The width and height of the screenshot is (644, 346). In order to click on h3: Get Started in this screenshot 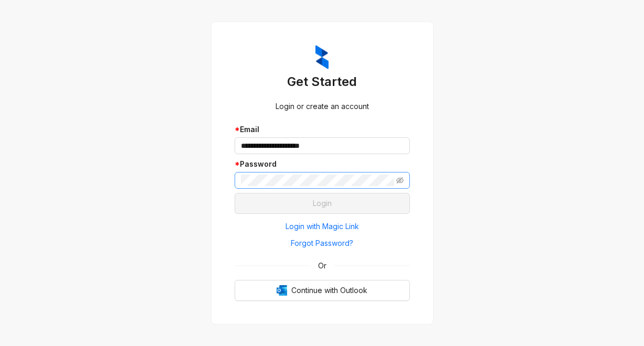, I will do `click(322, 82)`.